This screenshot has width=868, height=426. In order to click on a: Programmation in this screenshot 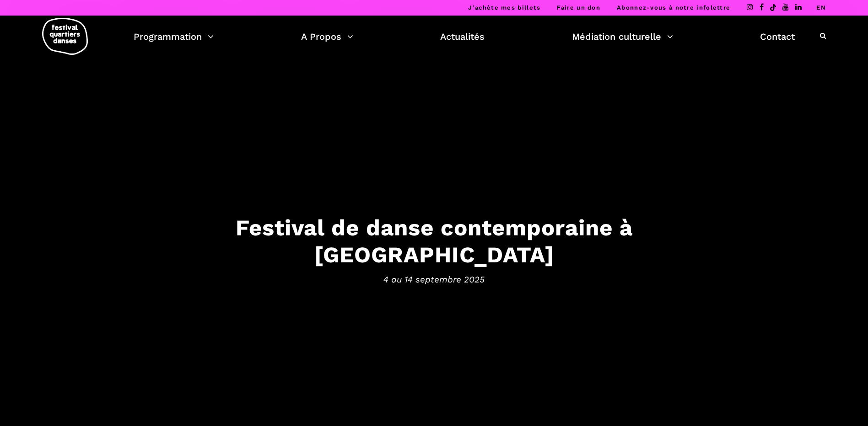, I will do `click(173, 36)`.